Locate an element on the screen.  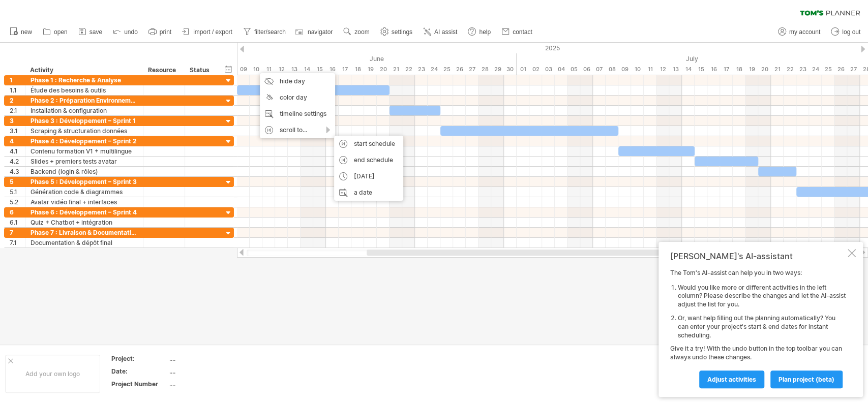
div: Monday, 16 June 2025 is located at coordinates (332, 69).